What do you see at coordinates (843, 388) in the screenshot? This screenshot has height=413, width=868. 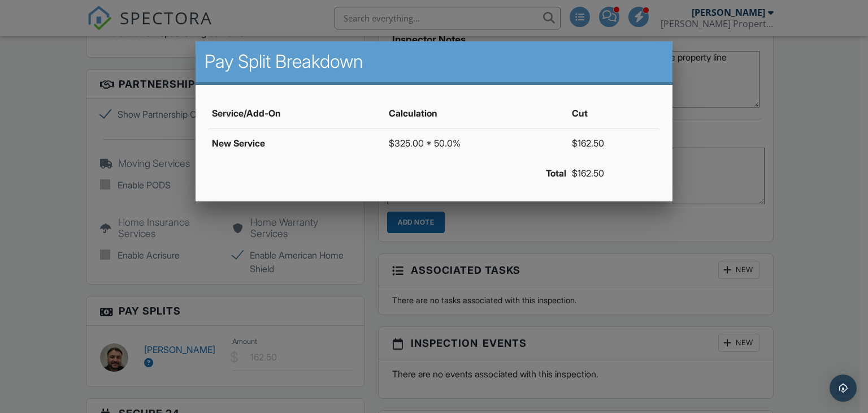 I see `div: Open Intercom Messenger` at bounding box center [843, 388].